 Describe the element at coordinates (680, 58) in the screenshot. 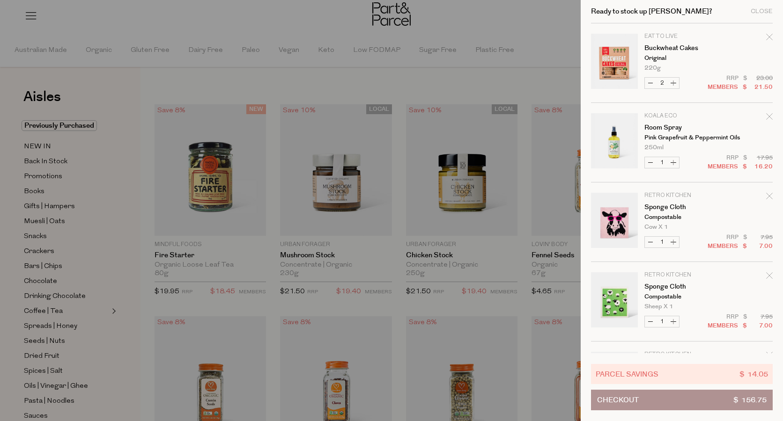

I see `p: Original` at that location.